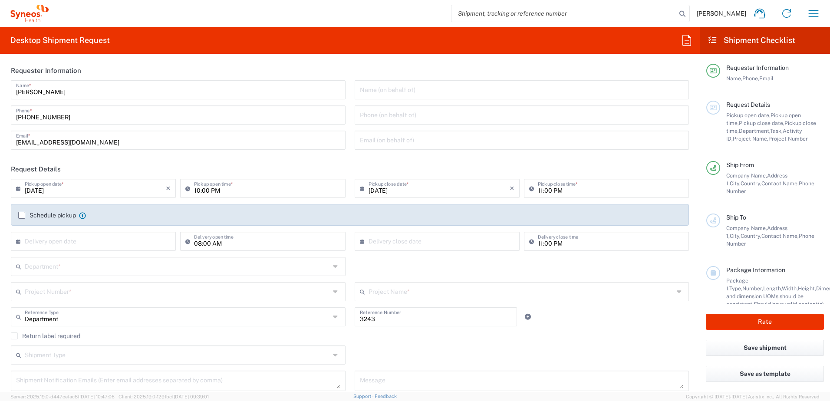 Image resolution: width=830 pixels, height=401 pixels. I want to click on label: Schedule pickup, so click(47, 215).